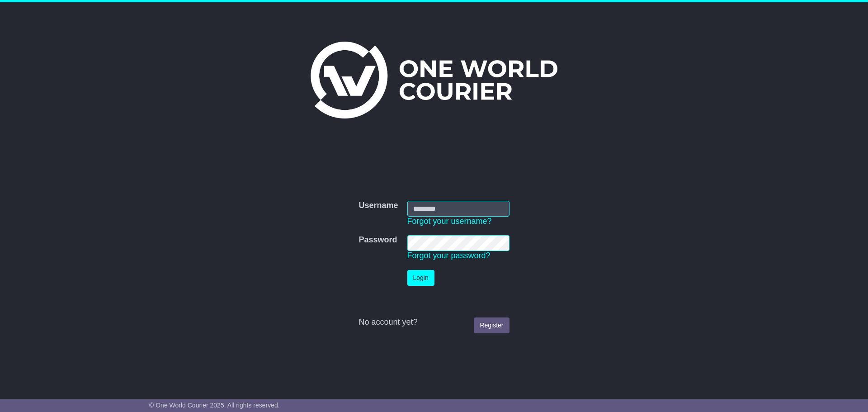 The height and width of the screenshot is (412, 868). Describe the element at coordinates (214, 405) in the screenshot. I see `span: © One World Courier 2025. All rights reserved.` at that location.